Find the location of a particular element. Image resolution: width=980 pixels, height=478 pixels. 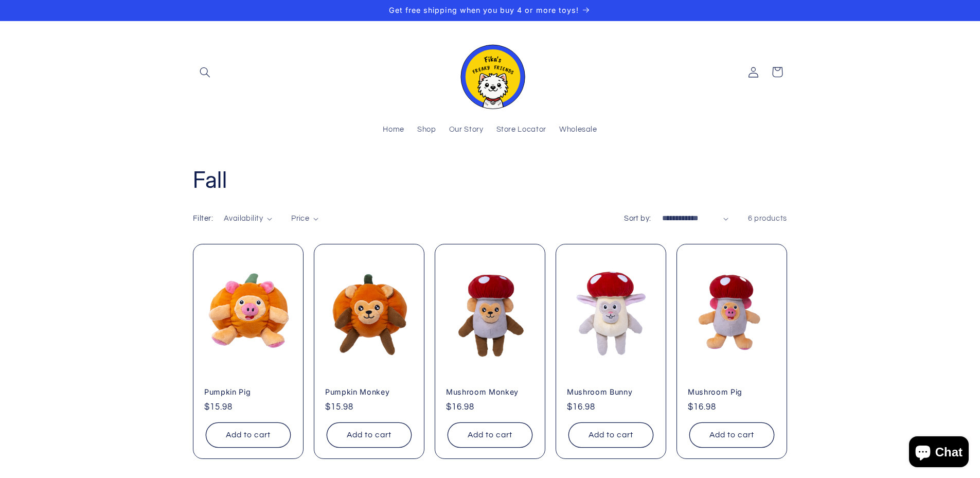

a: Pumpkin Monkey is located at coordinates (369, 392).